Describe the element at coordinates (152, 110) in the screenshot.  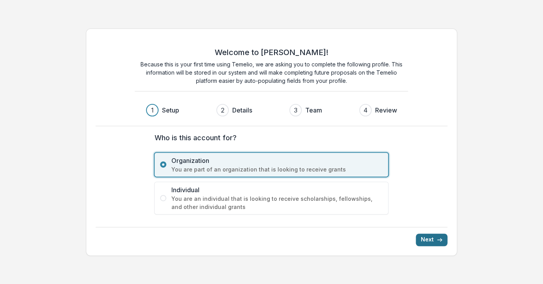
I see `div: 1` at that location.